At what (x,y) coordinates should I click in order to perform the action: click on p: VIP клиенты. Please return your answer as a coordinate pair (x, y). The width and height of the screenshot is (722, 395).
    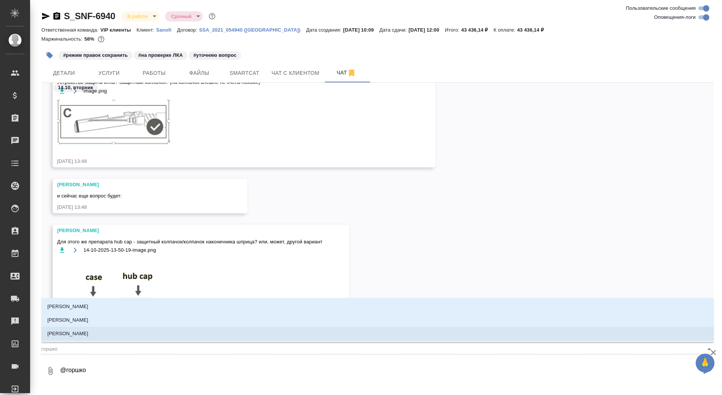
    Looking at the image, I should click on (118, 30).